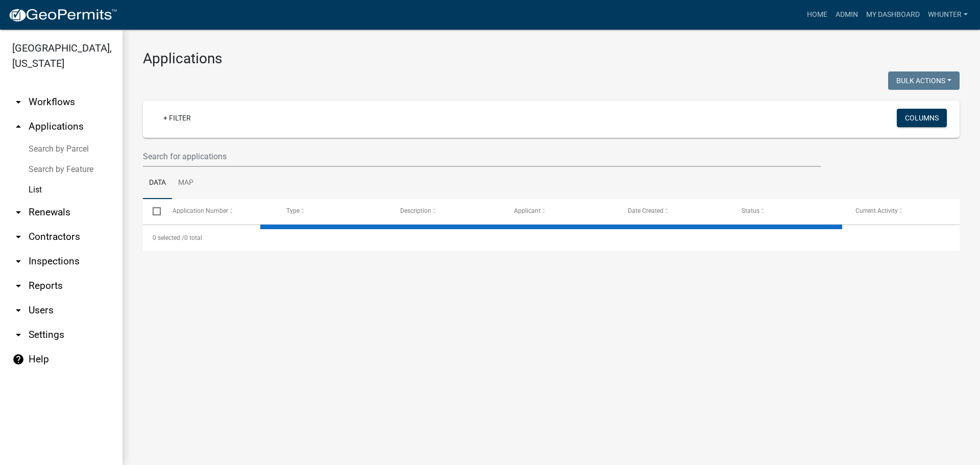 This screenshot has height=465, width=980. Describe the element at coordinates (447, 211) in the screenshot. I see `datatable-header-cell: Description` at that location.